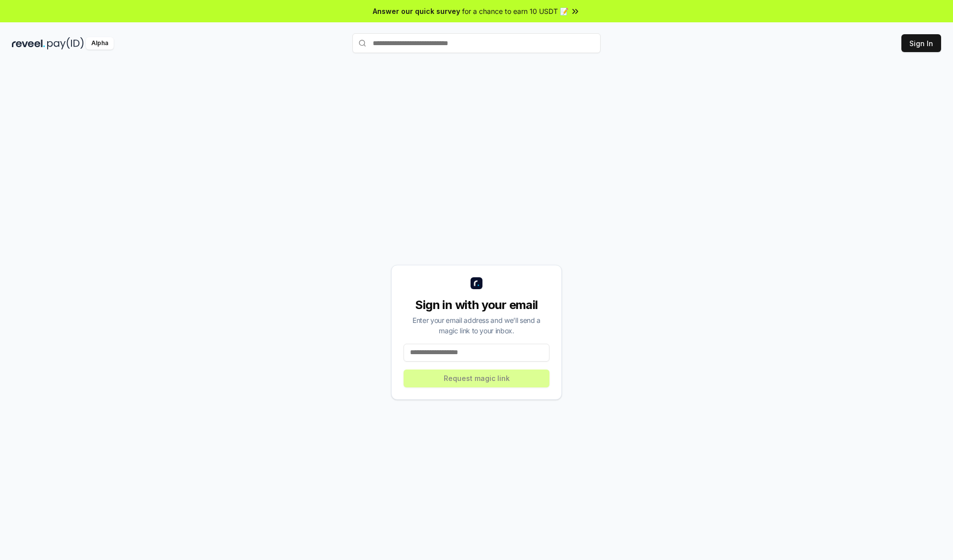 The width and height of the screenshot is (953, 560). Describe the element at coordinates (476, 283) in the screenshot. I see `img: logo_small` at that location.